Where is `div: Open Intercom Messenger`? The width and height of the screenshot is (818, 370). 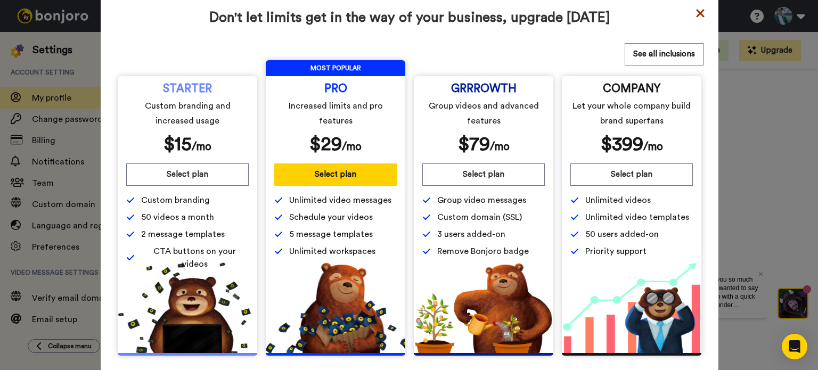 div: Open Intercom Messenger is located at coordinates (794, 347).